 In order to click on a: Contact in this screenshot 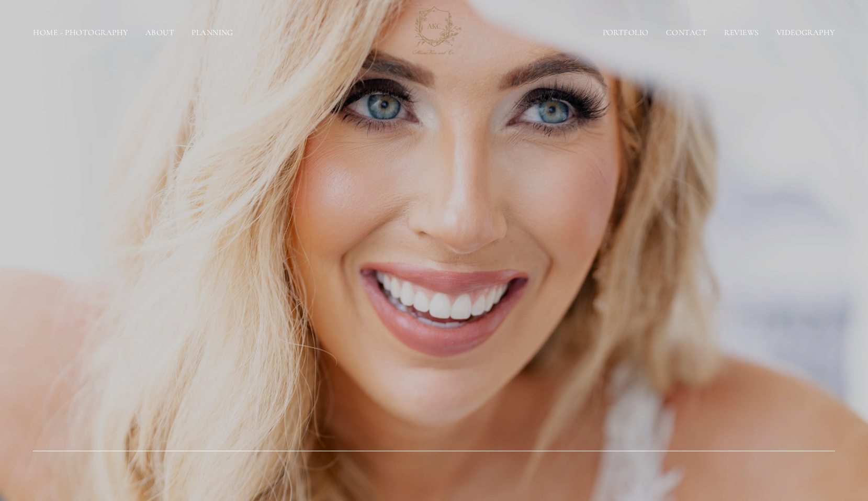, I will do `click(686, 32)`.